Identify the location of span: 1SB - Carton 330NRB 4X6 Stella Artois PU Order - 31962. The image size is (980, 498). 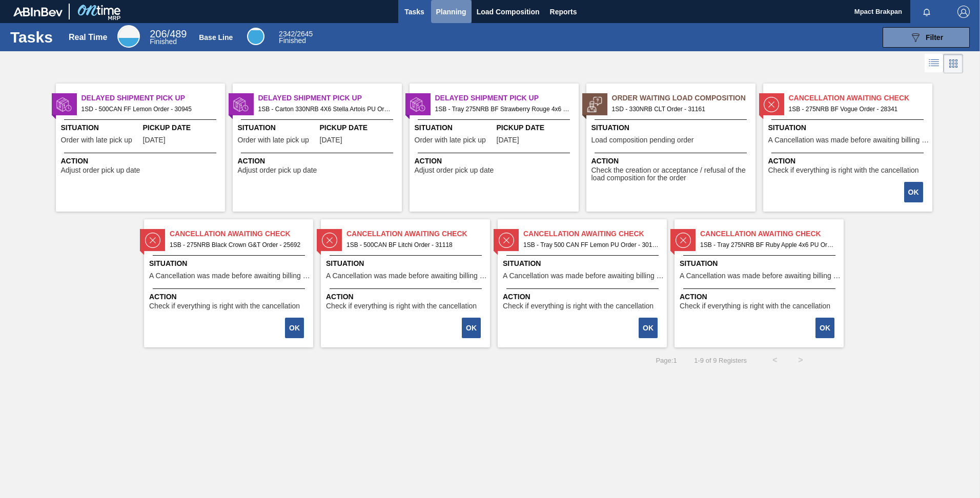
(326, 109).